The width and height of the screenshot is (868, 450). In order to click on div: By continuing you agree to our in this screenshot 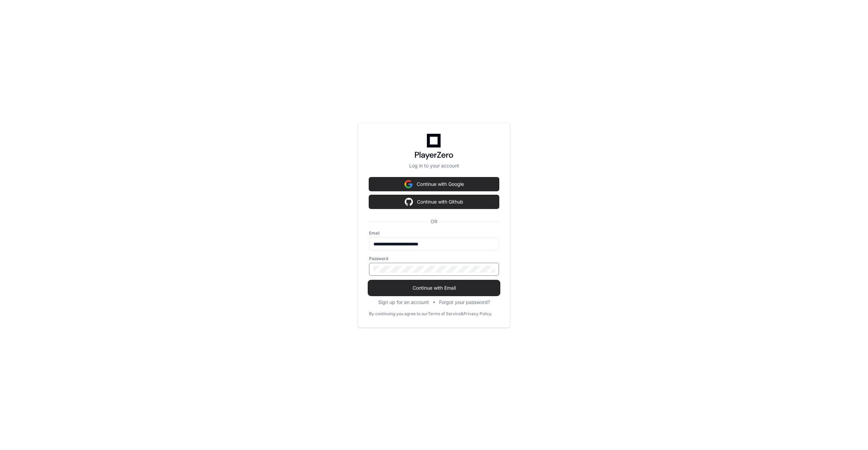, I will do `click(398, 313)`.